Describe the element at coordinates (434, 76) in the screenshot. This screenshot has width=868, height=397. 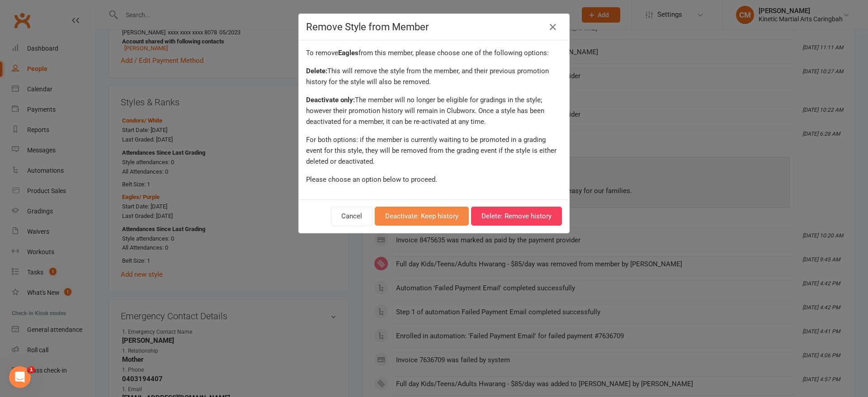
I see `div: This will remove the style from the member, and their previous promotion history for the style wi...` at that location.